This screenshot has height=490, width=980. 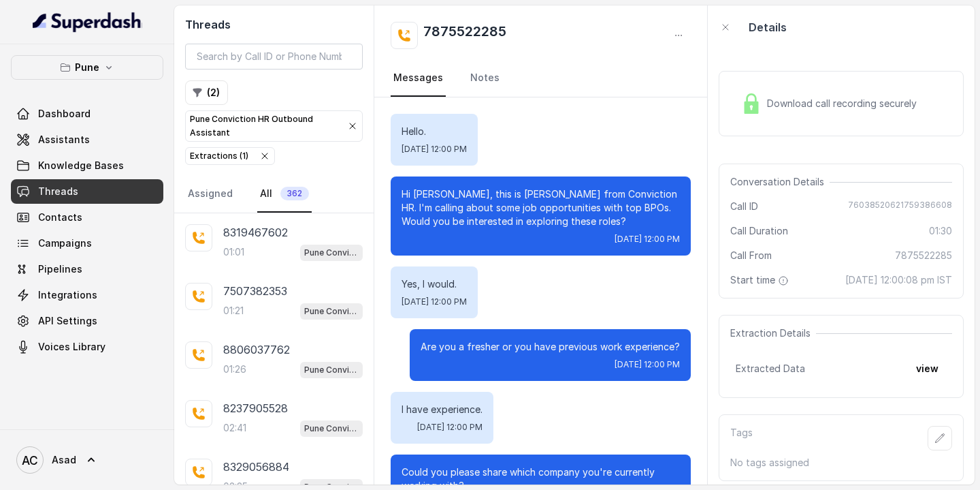 I want to click on input: Search by Call ID or Phone Number, so click(x=273, y=56).